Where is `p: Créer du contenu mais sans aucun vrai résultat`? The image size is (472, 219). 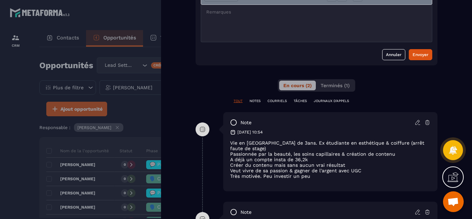 p: Créer du contenu mais sans aucun vrai résultat is located at coordinates (330, 165).